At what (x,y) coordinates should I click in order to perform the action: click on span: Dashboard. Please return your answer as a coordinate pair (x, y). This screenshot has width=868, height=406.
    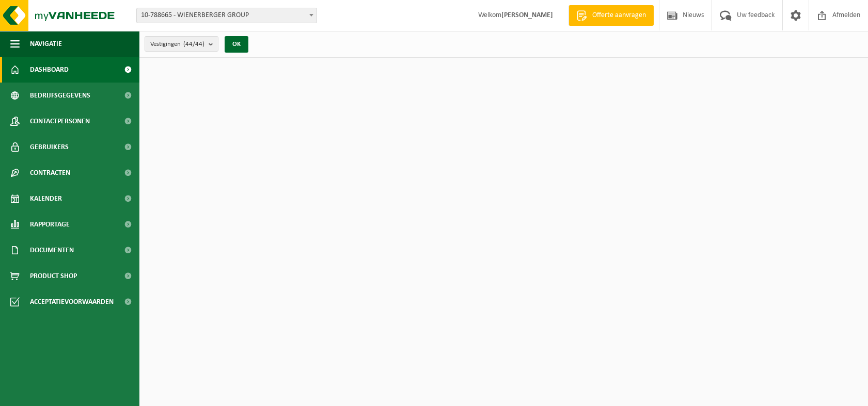
    Looking at the image, I should click on (49, 70).